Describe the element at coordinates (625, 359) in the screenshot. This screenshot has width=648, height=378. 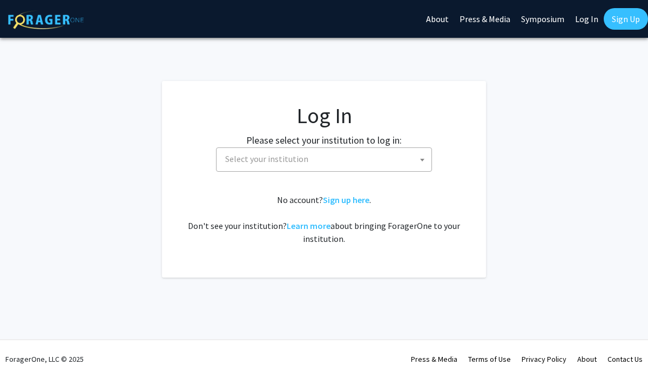
I see `a: Contact Us` at that location.